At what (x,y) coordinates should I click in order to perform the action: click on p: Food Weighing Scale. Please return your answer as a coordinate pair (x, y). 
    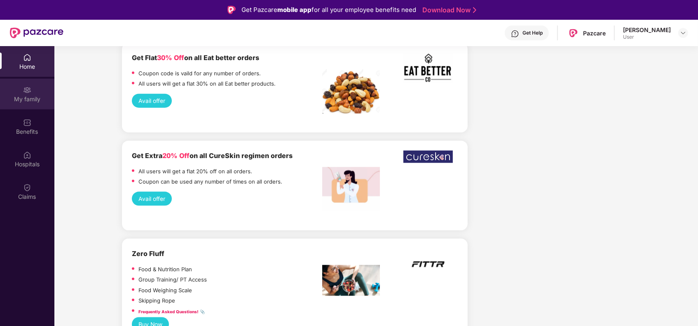
    Looking at the image, I should click on (165, 290).